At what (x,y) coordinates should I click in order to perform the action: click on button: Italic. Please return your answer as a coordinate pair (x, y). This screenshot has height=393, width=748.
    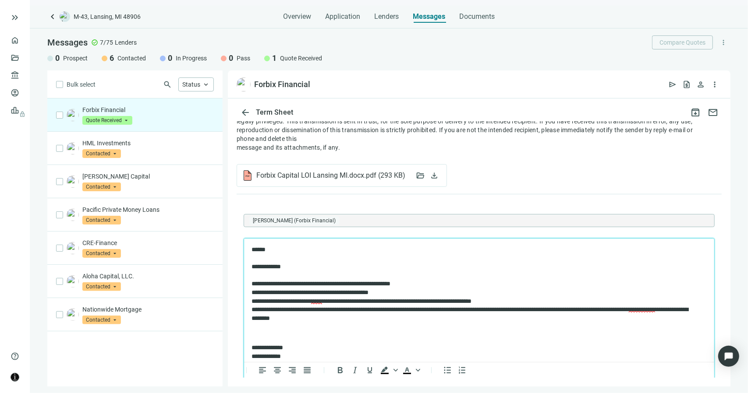
    Looking at the image, I should click on (355, 371).